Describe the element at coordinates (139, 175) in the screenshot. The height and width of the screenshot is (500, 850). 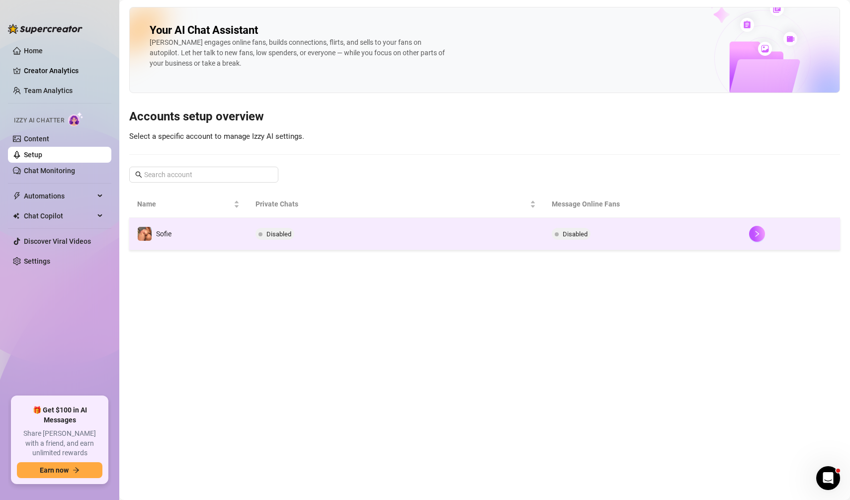
I see `span: search` at that location.